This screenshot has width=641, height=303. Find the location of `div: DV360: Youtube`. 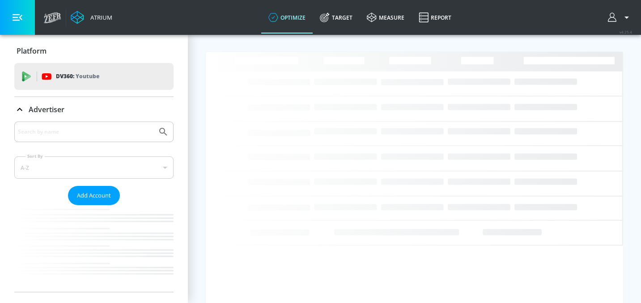

div: DV360: Youtube is located at coordinates (94, 77).